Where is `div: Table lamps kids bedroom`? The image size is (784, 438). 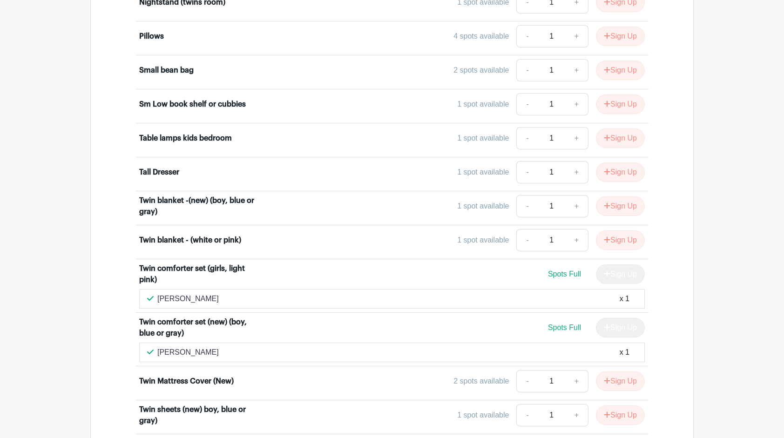
div: Table lamps kids bedroom is located at coordinates (185, 138).